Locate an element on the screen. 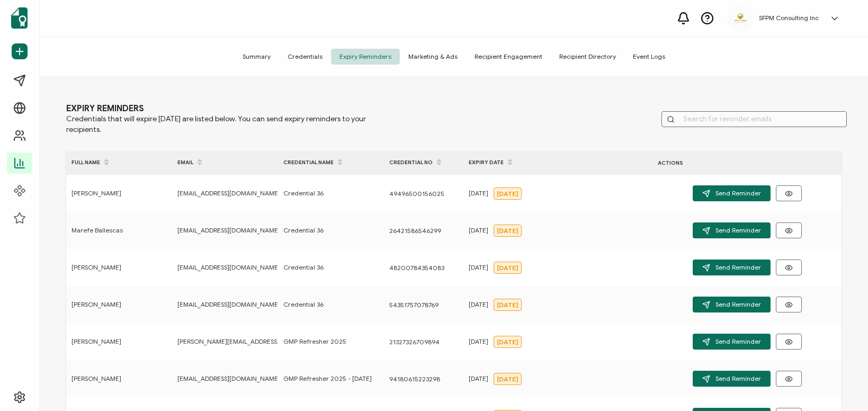 This screenshot has width=868, height=411. span: EXPIRY REMINDERS is located at coordinates (105, 108).